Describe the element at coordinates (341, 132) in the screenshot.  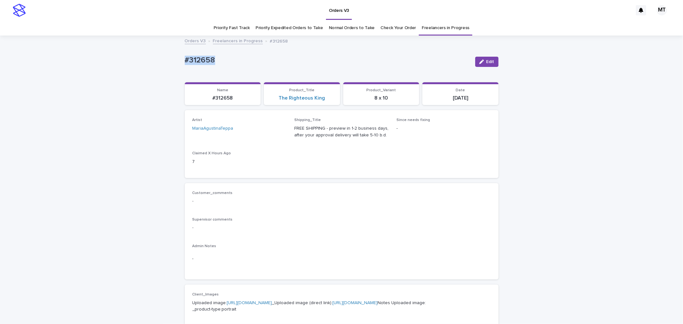
I see `p: FREE SHIPPING - preview in 1-2 business days, after your approval delivery will take 5-10 b.d.` at that location.